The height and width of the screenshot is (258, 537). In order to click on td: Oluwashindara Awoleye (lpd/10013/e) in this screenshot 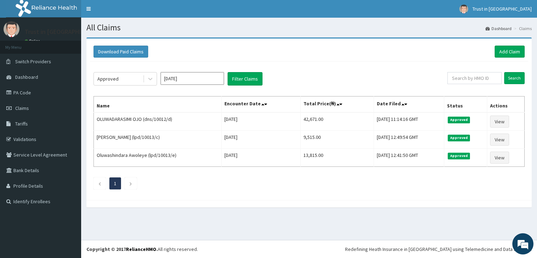, I will do `click(158, 157)`.